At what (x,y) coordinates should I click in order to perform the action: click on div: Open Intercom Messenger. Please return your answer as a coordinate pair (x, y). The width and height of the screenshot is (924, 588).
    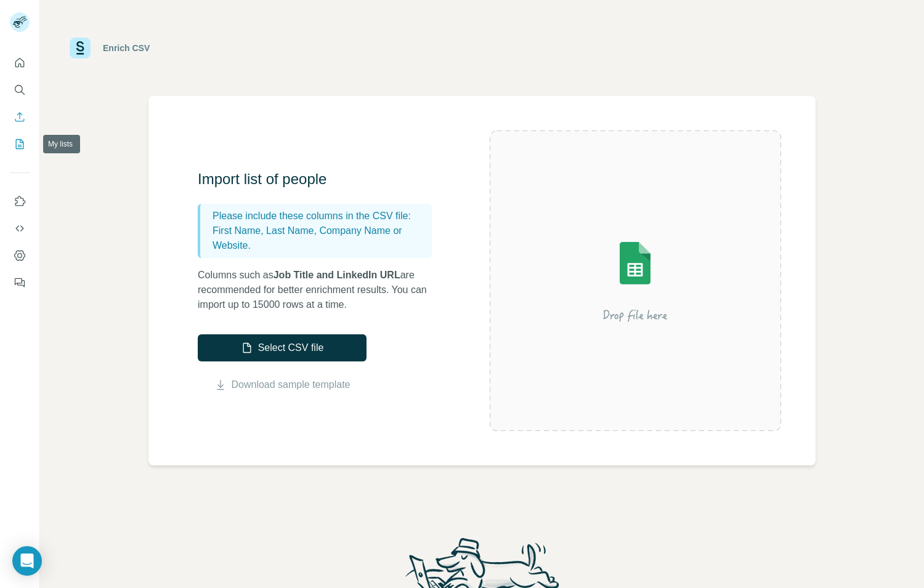
    Looking at the image, I should click on (27, 561).